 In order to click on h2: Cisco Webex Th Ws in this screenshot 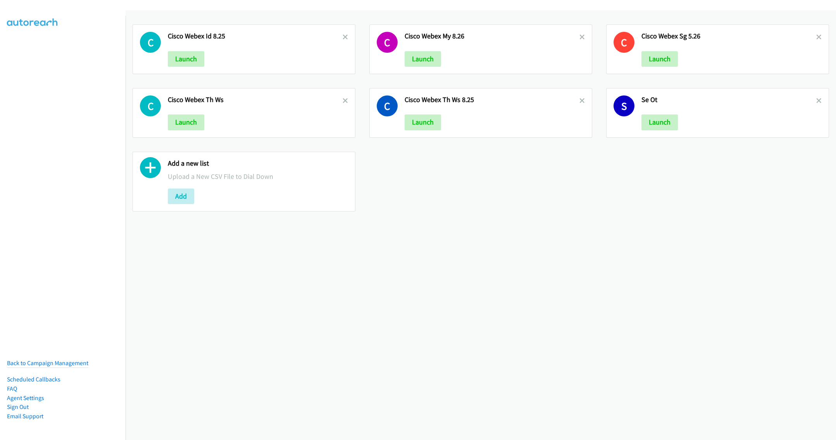, I will do `click(255, 100)`.